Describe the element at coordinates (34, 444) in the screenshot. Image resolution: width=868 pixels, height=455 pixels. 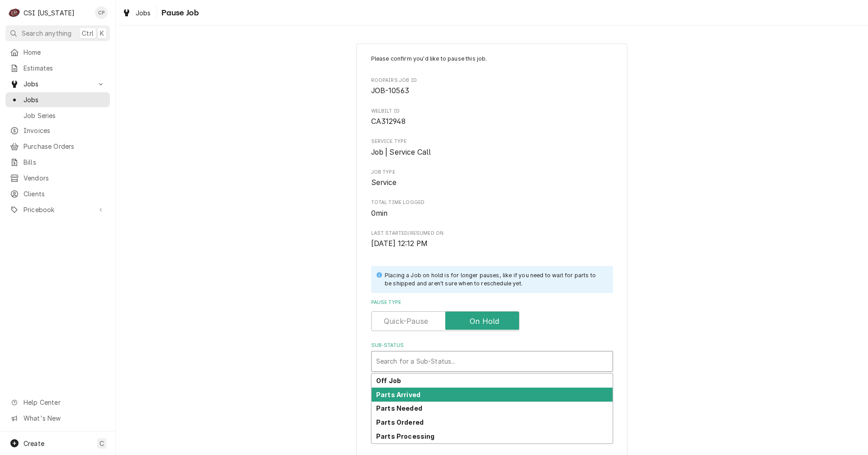
I see `span: Create` at that location.